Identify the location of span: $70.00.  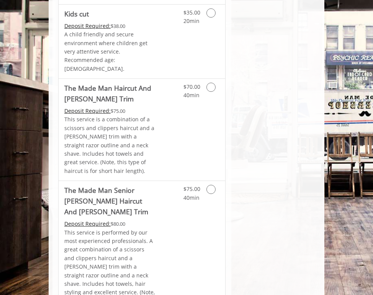
(192, 86).